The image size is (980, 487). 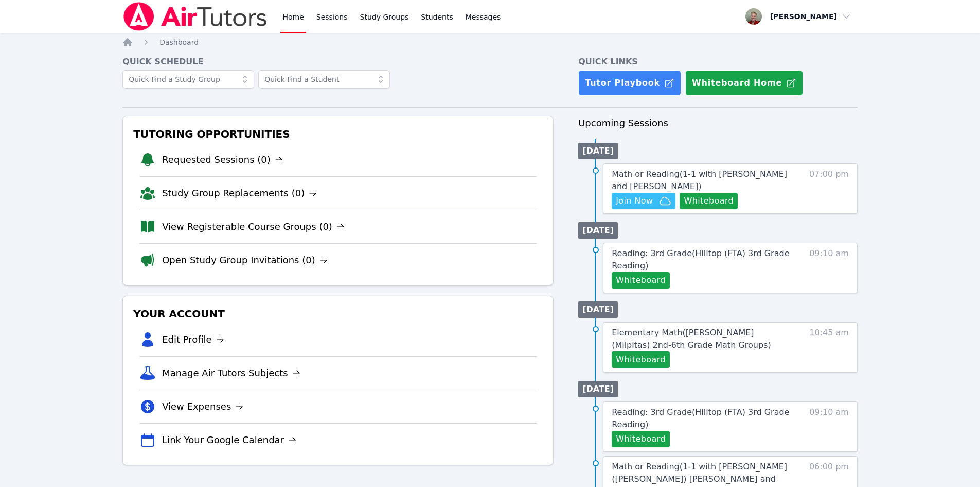 I want to click on span: 07:00 pm, so click(x=828, y=189).